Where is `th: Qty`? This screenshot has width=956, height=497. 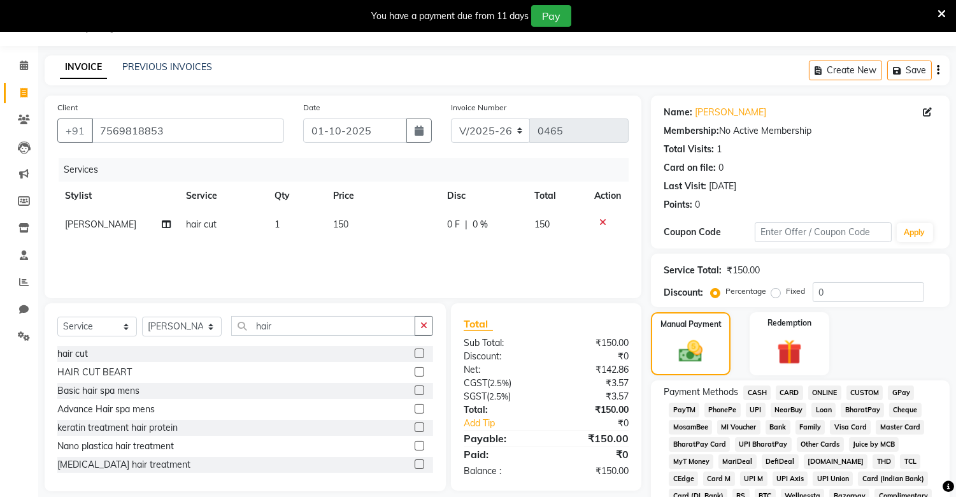
th: Qty is located at coordinates (296, 196).